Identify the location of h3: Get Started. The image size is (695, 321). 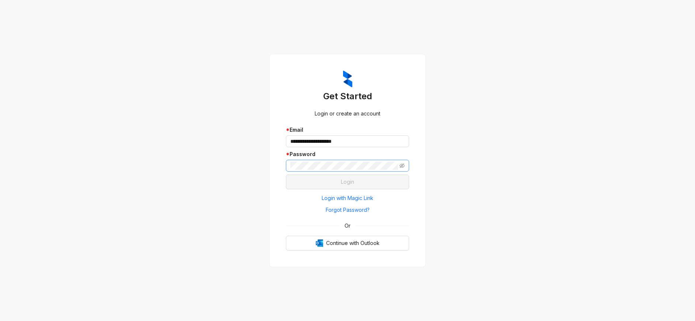
(348, 96).